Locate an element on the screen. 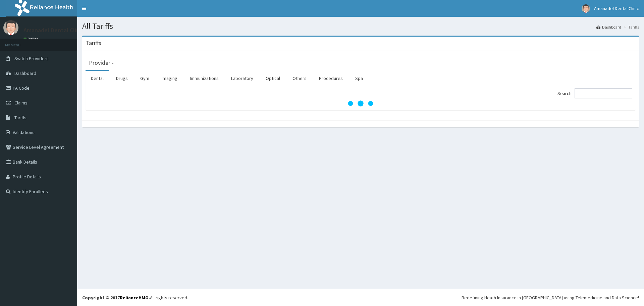 The width and height of the screenshot is (644, 306). input: Search: is located at coordinates (603, 93).